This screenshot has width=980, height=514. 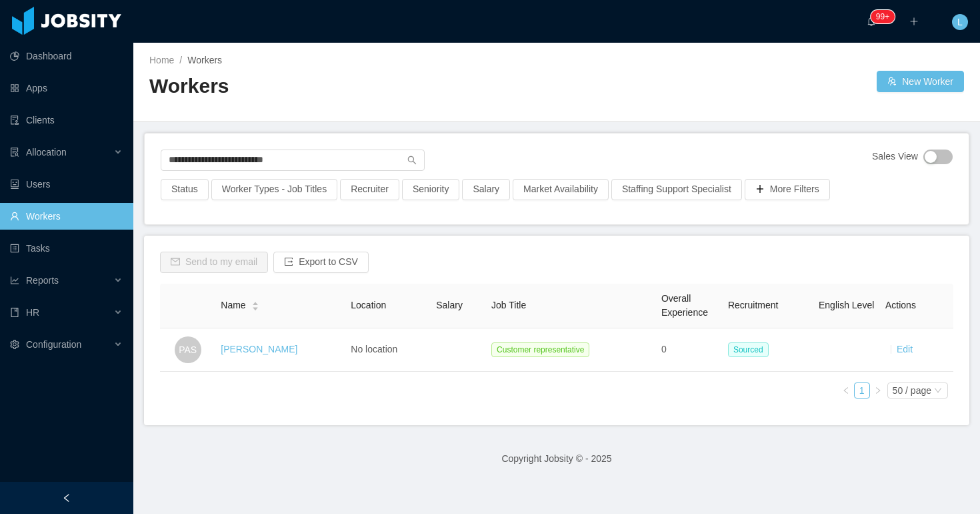 What do you see at coordinates (871, 21) in the screenshot?
I see `i: icon: bell` at bounding box center [871, 21].